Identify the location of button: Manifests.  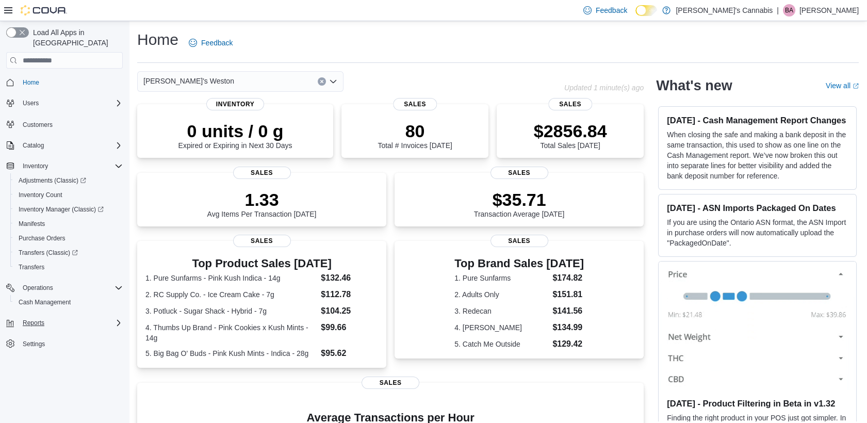
(69, 224).